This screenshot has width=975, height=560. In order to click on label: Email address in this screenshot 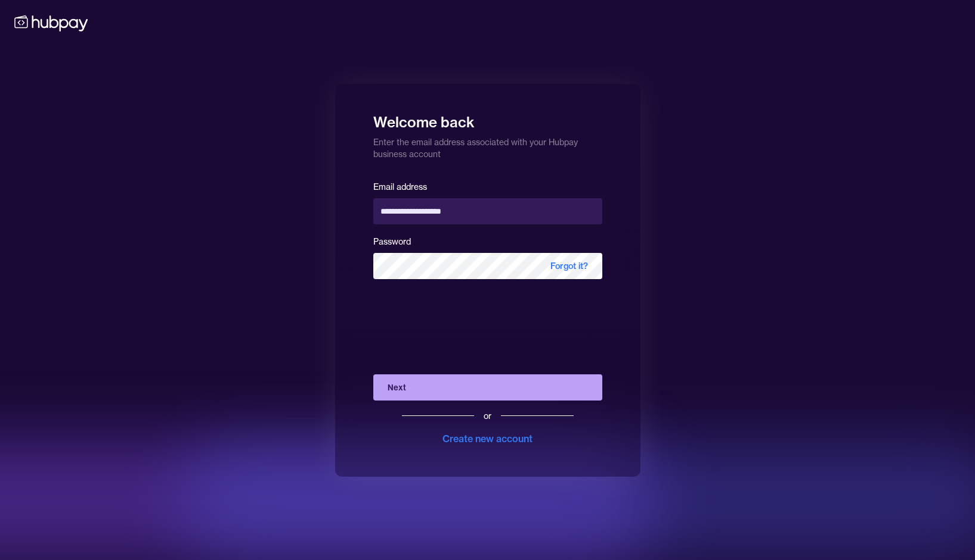, I will do `click(400, 187)`.